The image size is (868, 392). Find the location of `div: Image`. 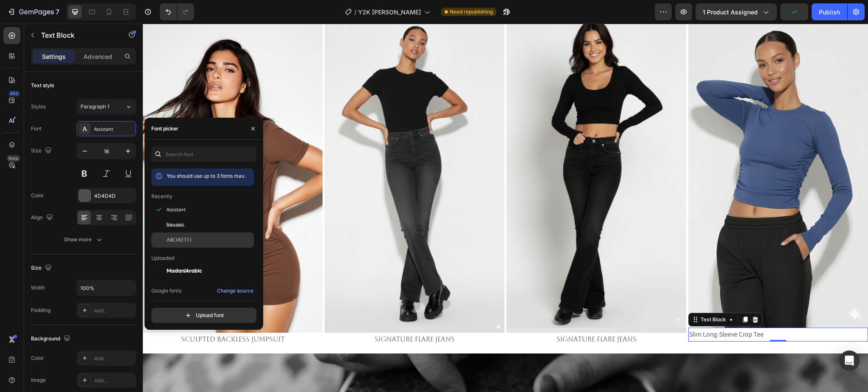

div: Image is located at coordinates (38, 380).